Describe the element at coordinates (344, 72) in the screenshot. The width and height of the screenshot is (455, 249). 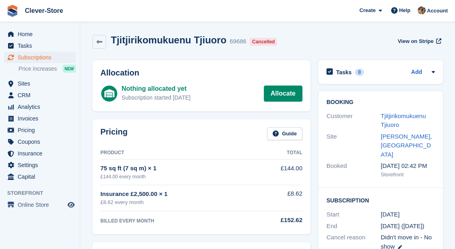
I see `h2: Tasks` at that location.